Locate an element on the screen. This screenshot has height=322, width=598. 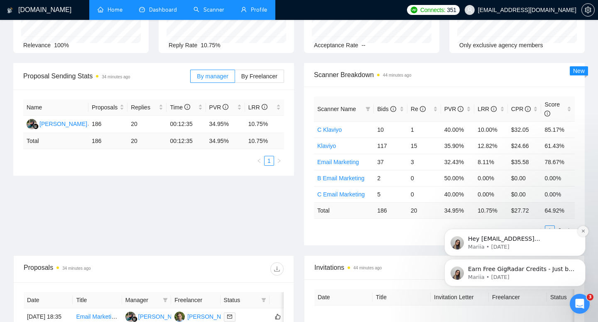
span: dashboard is located at coordinates (142, 10).